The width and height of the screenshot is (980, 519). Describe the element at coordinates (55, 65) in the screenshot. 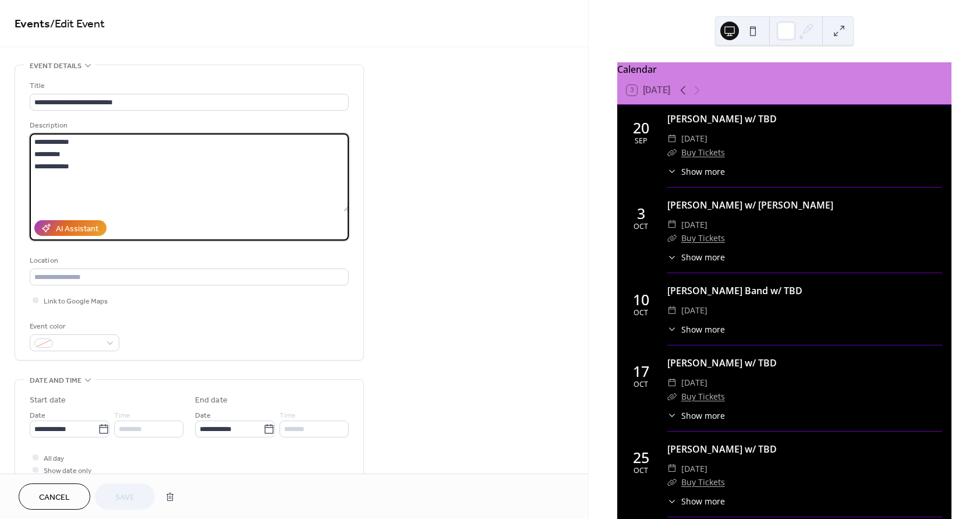

I see `span: Event details` at that location.